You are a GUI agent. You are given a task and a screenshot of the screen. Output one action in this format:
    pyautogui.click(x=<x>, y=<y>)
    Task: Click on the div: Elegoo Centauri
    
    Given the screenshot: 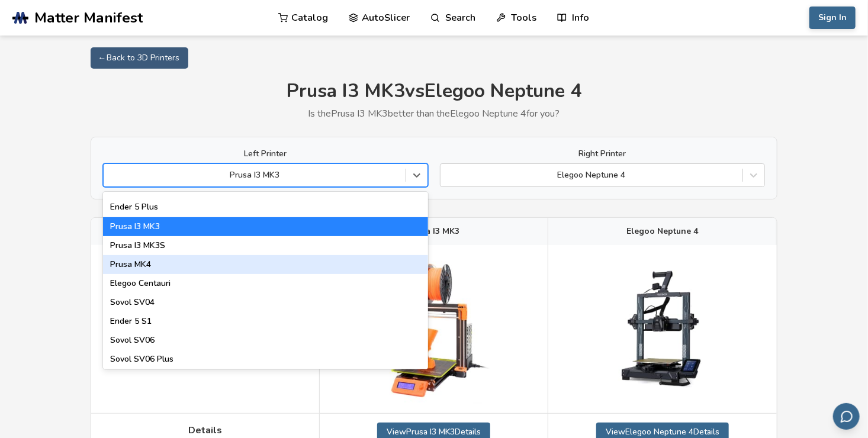 What is the action you would take?
    pyautogui.click(x=265, y=283)
    